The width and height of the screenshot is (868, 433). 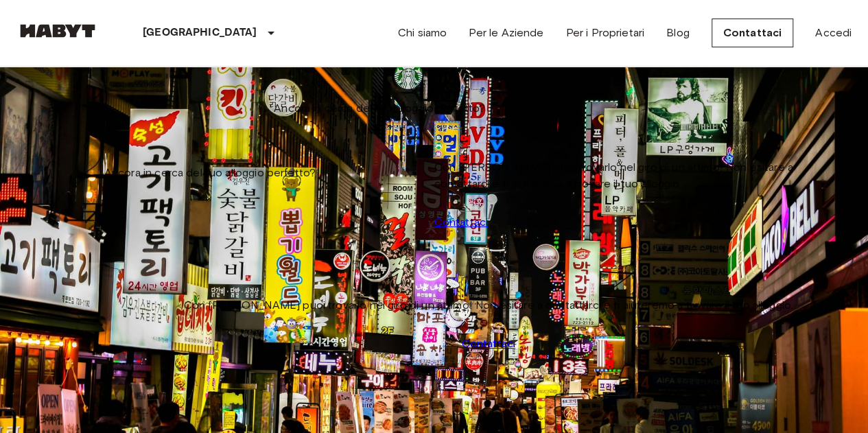 What do you see at coordinates (379, 109) in the screenshot?
I see `span: Ancora in cerca del tuo alloggio perfetto?` at bounding box center [379, 109].